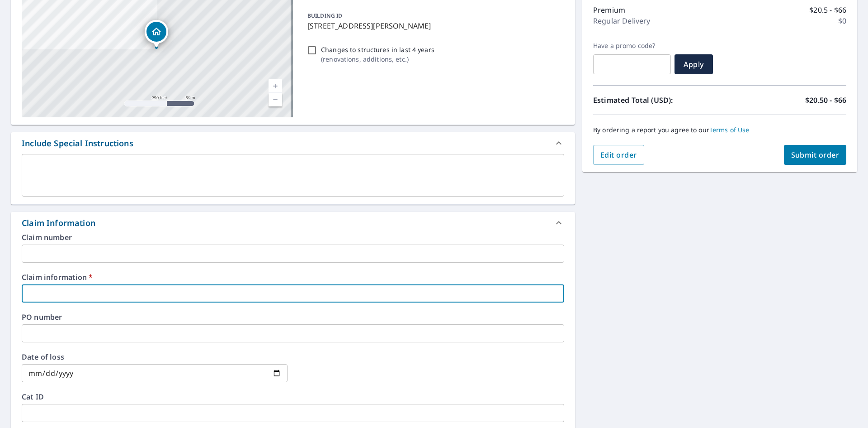 The image size is (868, 428). Describe the element at coordinates (619, 155) in the screenshot. I see `span: Edit order` at that location.